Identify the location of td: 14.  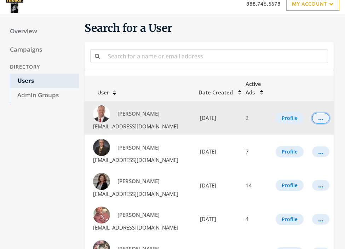
(256, 185).